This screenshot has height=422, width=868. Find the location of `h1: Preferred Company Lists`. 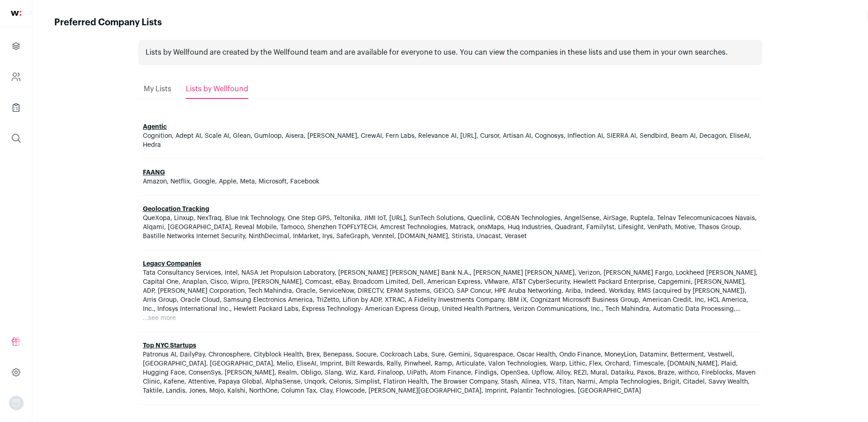

h1: Preferred Company Lists is located at coordinates (108, 22).